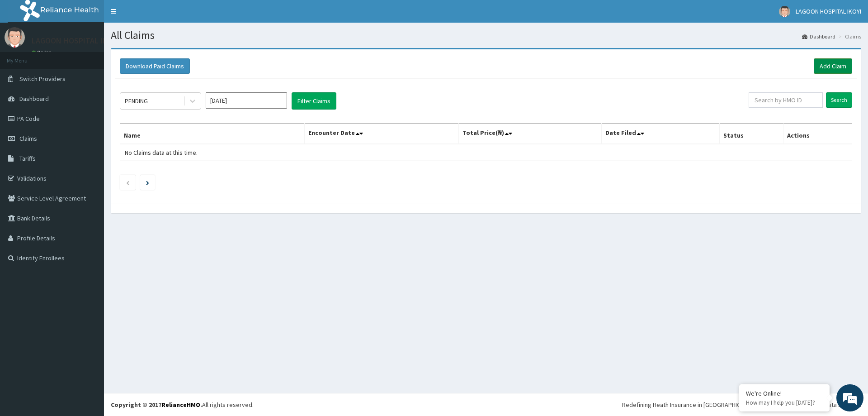 This screenshot has height=416, width=868. I want to click on a: Online, so click(43, 52).